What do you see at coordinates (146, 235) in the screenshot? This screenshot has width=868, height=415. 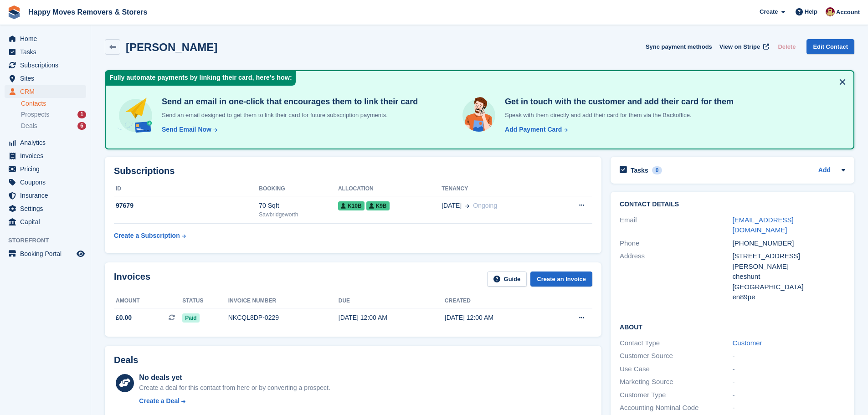 I see `div: Create a Subscription` at bounding box center [146, 235].